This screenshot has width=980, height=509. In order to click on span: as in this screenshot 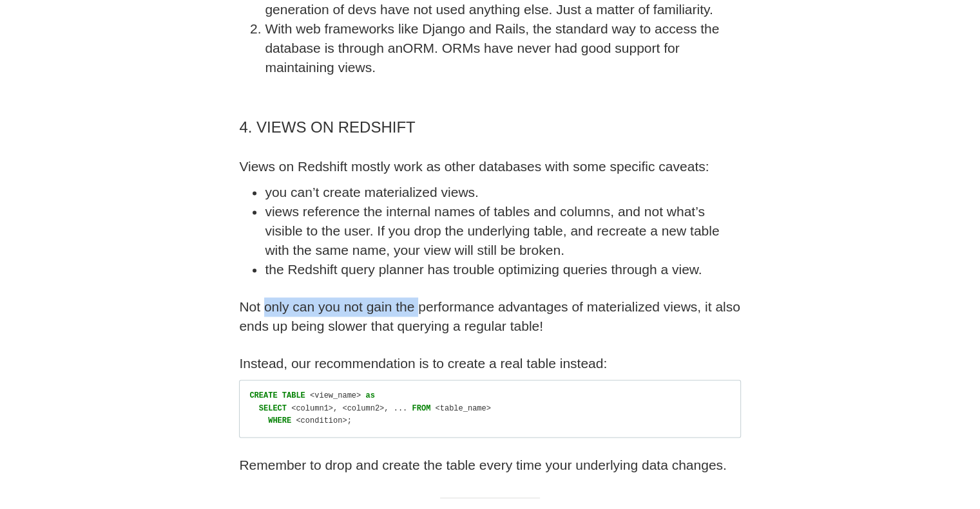, I will do `click(369, 396)`.